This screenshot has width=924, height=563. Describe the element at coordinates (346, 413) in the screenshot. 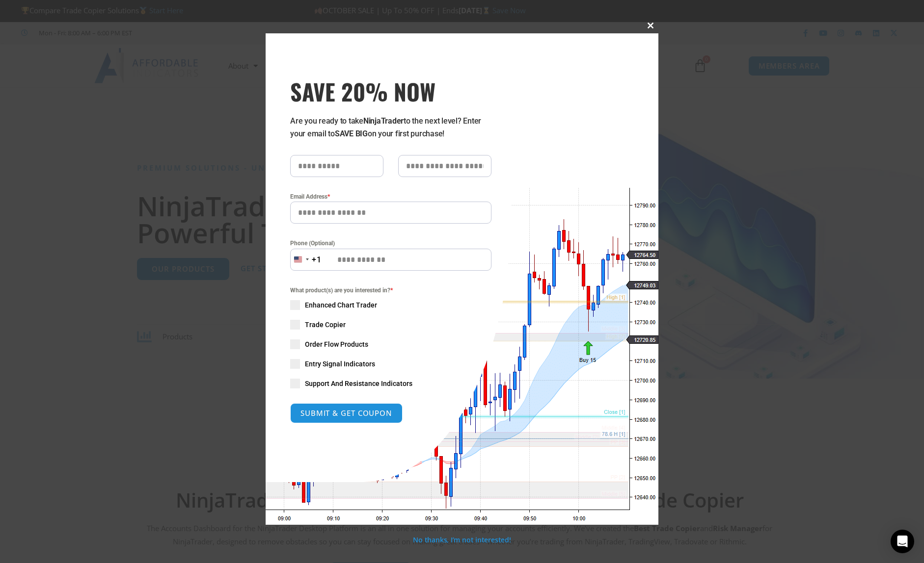

I see `button: SUBMIT & GET COUPON` at that location.